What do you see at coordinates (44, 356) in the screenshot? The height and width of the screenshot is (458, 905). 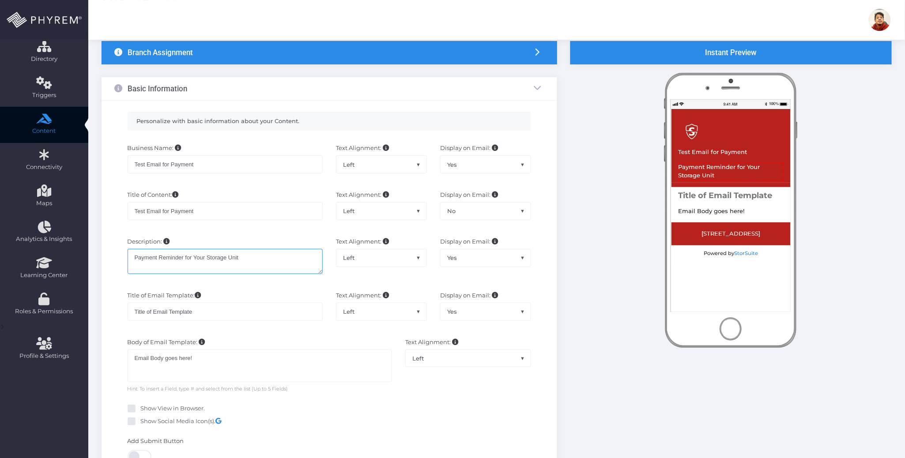 I see `span: Profile & Settings` at bounding box center [44, 356].